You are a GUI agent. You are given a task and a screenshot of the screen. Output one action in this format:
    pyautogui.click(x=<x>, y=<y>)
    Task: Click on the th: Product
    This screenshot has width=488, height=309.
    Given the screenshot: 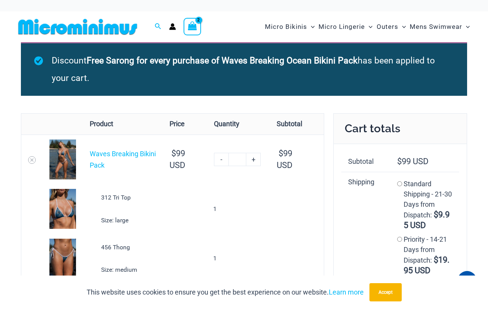 What is the action you would take?
    pyautogui.click(x=123, y=124)
    